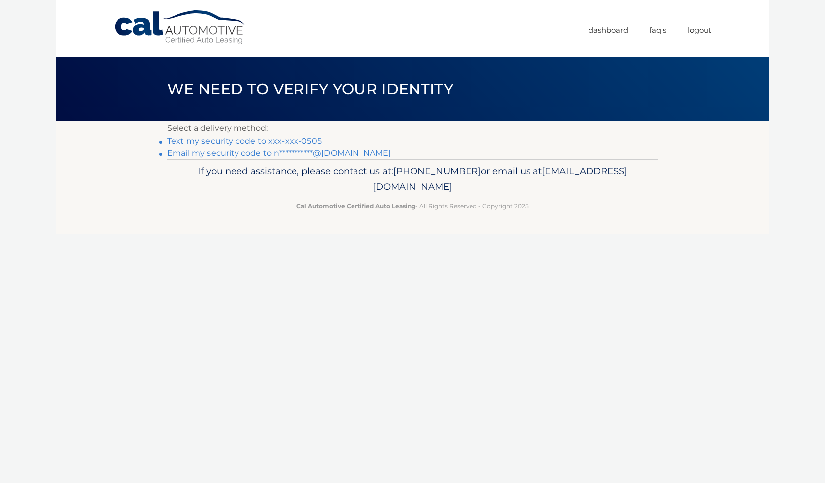 The height and width of the screenshot is (483, 825). I want to click on p: Select a delivery method:, so click(412, 128).